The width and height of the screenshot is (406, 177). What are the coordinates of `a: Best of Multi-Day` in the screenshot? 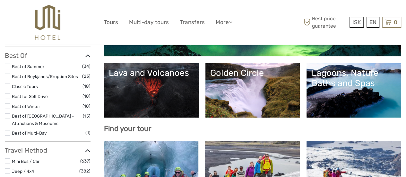 It's located at (29, 133).